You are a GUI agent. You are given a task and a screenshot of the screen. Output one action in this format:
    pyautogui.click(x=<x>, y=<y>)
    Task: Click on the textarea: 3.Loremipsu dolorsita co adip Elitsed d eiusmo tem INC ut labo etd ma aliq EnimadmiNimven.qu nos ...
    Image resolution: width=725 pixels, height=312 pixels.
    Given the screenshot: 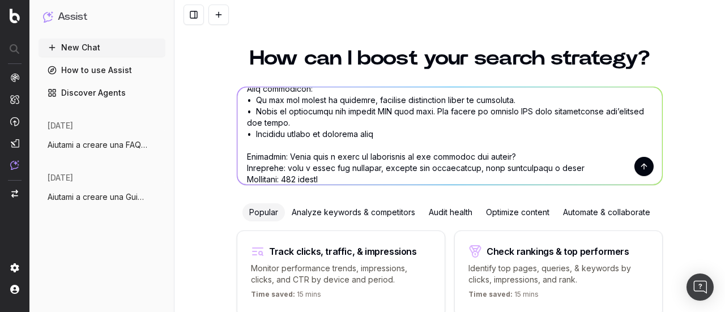 What is the action you would take?
    pyautogui.click(x=450, y=136)
    